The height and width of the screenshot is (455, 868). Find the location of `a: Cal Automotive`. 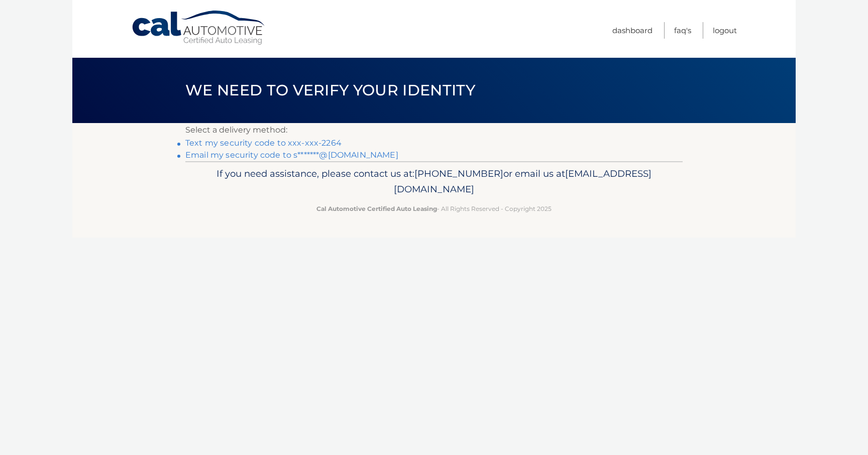

a: Cal Automotive is located at coordinates (199, 28).